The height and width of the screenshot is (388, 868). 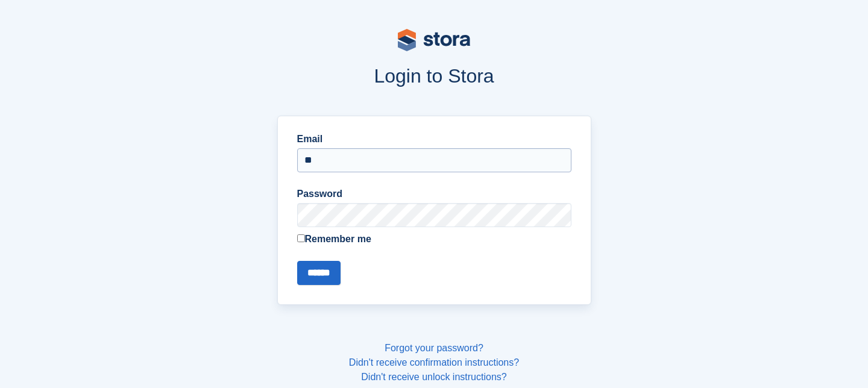 What do you see at coordinates (434, 194) in the screenshot?
I see `label: Password` at bounding box center [434, 194].